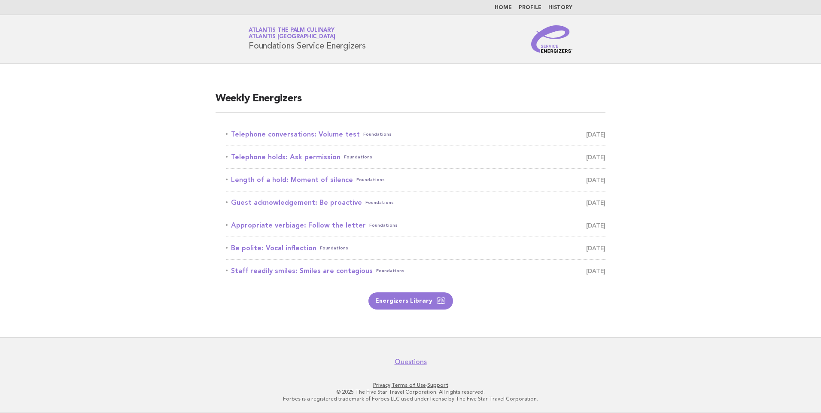  Describe the element at coordinates (560, 8) in the screenshot. I see `a: History` at that location.